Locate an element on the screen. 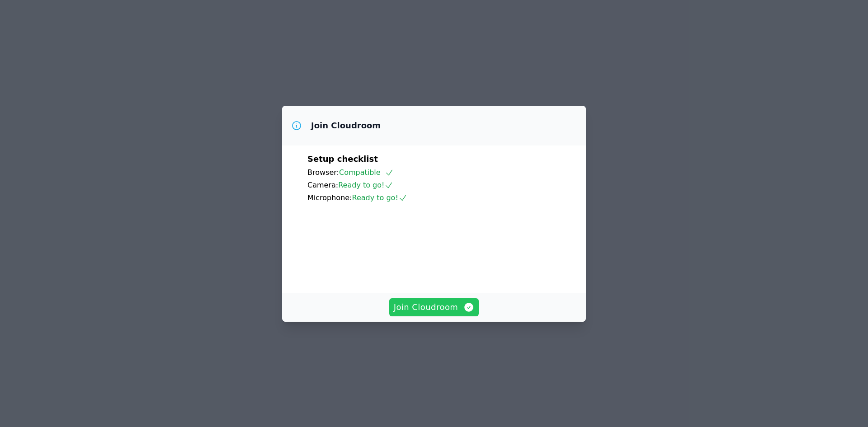 This screenshot has width=868, height=427. span: Join Cloudroom is located at coordinates (434, 307).